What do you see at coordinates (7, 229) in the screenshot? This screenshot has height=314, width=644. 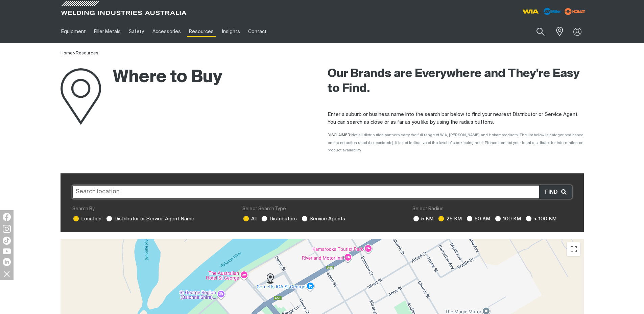 I see `img: Instagram` at bounding box center [7, 229].